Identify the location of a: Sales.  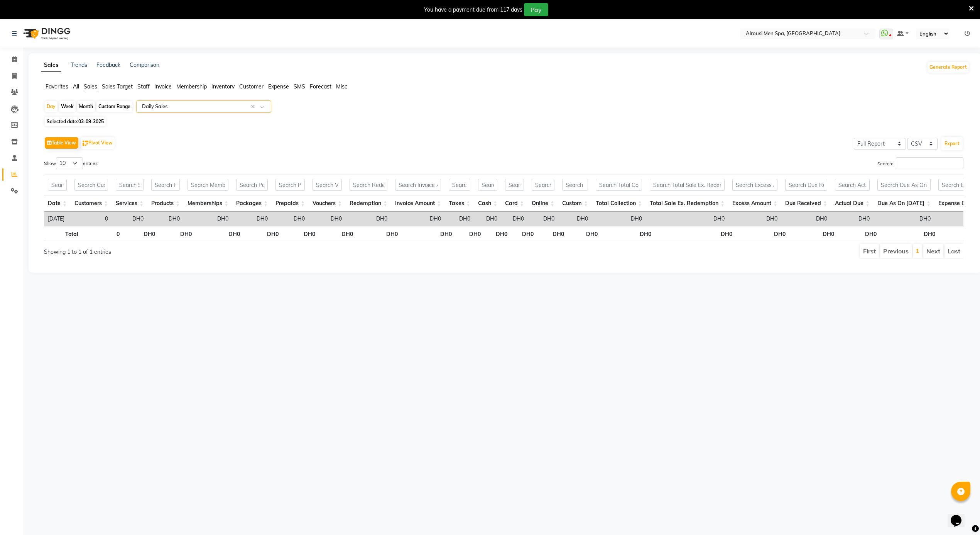
(51, 65).